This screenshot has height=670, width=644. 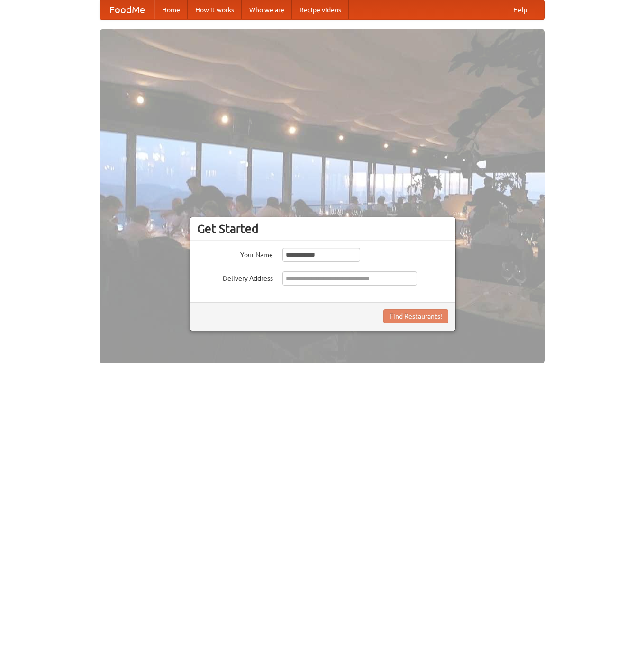 What do you see at coordinates (267, 10) in the screenshot?
I see `a: Who we are` at bounding box center [267, 10].